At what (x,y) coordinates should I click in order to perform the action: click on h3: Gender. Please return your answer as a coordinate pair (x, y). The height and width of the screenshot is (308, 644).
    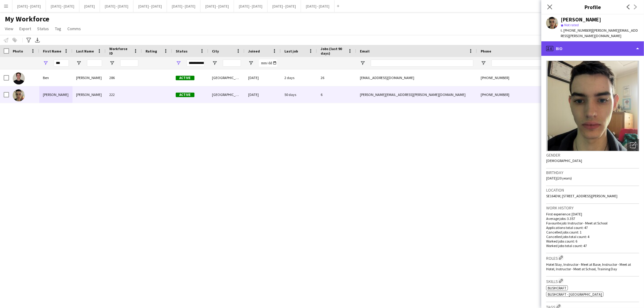
    Looking at the image, I should click on (592, 155).